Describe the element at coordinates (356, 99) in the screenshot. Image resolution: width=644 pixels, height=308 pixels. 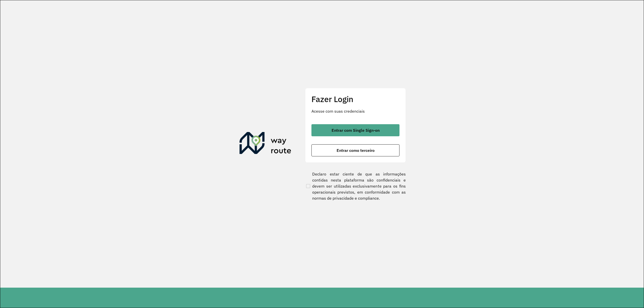
I see `h2: Fazer Login` at that location.